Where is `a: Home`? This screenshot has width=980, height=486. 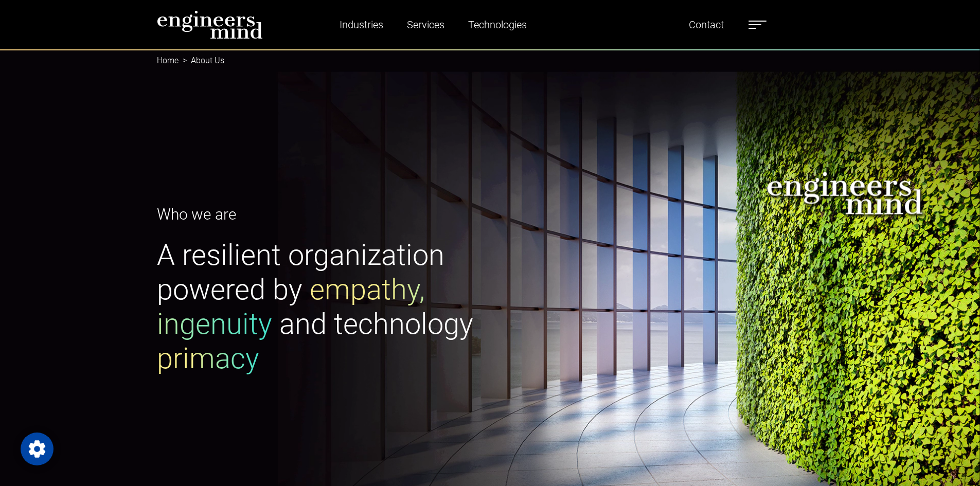
a: Home is located at coordinates (168, 60).